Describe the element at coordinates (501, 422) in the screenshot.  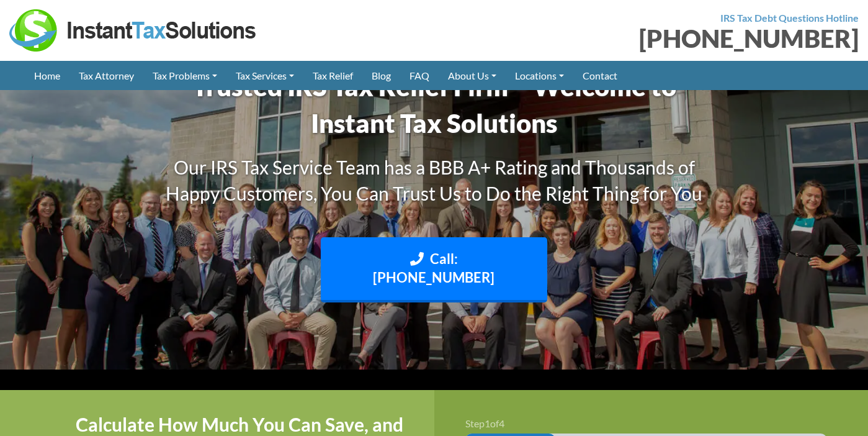
I see `span: 4` at that location.